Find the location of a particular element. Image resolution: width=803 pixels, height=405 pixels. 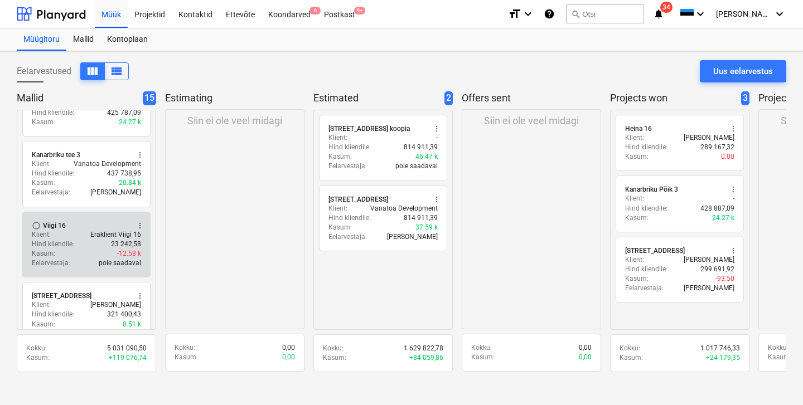

p: 0.00 is located at coordinates (728, 157).